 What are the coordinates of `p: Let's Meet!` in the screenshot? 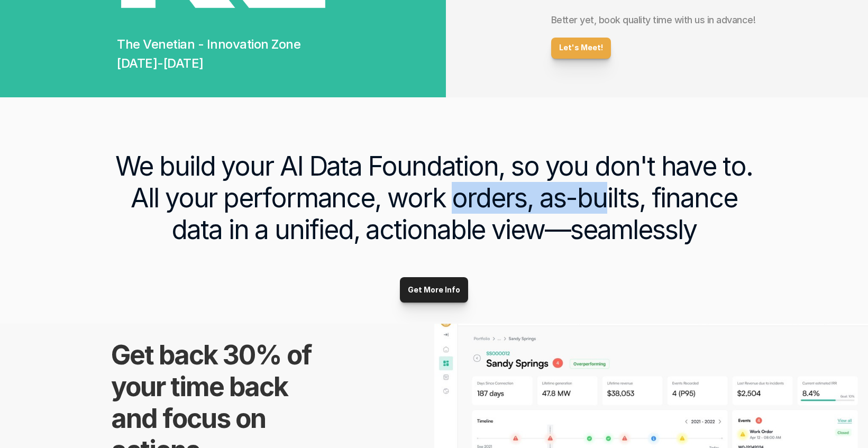 It's located at (580, 48).